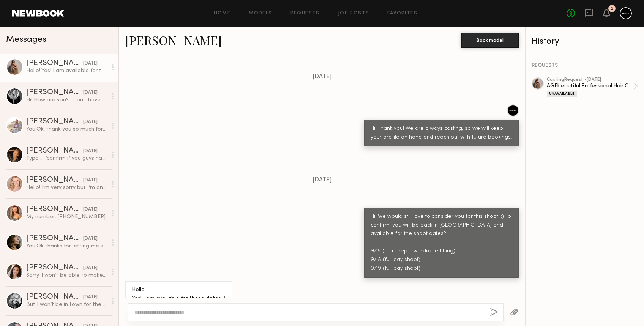  What do you see at coordinates (612, 9) in the screenshot?
I see `div: 2` at bounding box center [612, 9].